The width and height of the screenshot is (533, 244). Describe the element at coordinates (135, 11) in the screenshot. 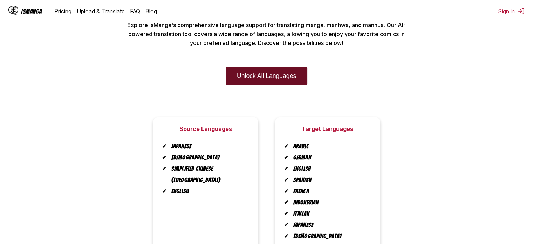

I see `a: FAQ` at that location.